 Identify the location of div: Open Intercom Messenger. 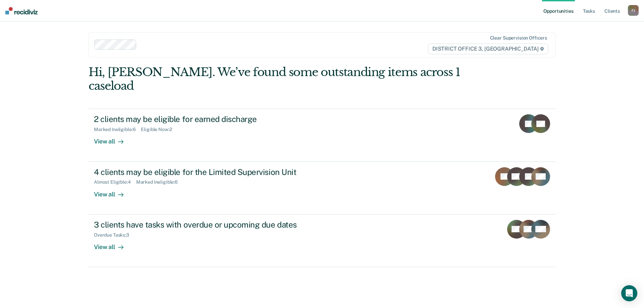
(629, 294).